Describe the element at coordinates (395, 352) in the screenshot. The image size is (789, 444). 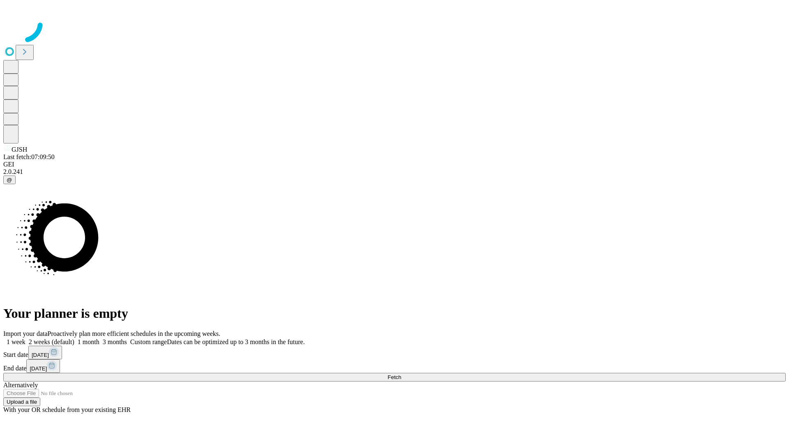
I see `div: Start date` at that location.